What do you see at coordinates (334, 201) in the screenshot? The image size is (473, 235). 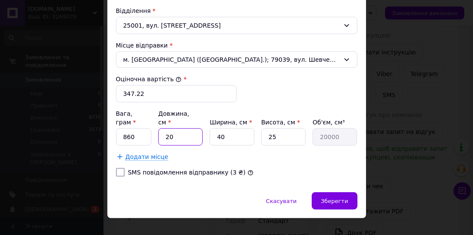 I see `span: Зберегти` at bounding box center [334, 201].